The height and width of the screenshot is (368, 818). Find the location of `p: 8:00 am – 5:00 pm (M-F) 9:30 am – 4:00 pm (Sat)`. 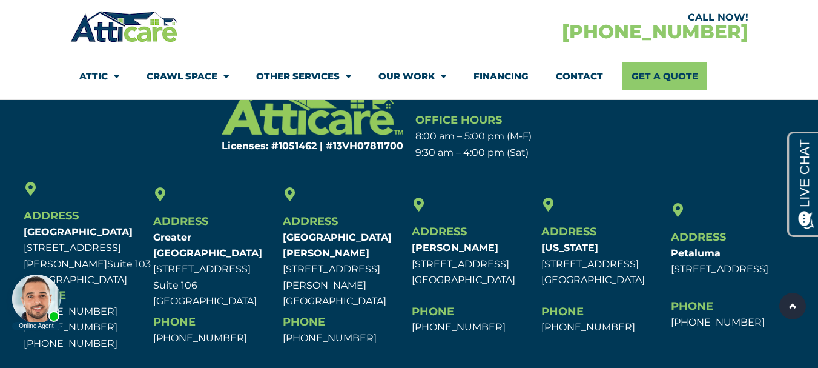

p: 8:00 am – 5:00 pm (M-F) 9:30 am – 4:00 pm (Sat) is located at coordinates (524, 144).